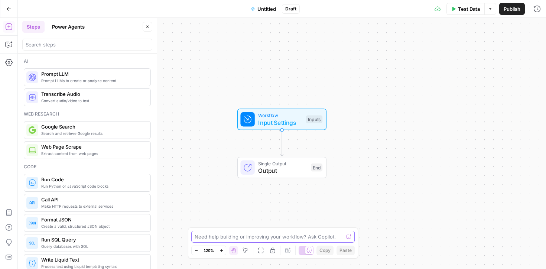 The image size is (546, 269). What do you see at coordinates (93, 127) in the screenshot?
I see `span: Google Search` at bounding box center [93, 127].